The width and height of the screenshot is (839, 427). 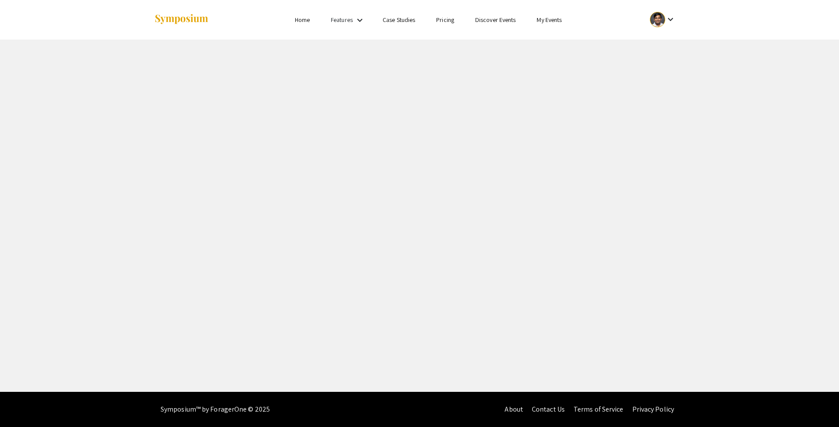 I want to click on a: Pricing, so click(x=445, y=20).